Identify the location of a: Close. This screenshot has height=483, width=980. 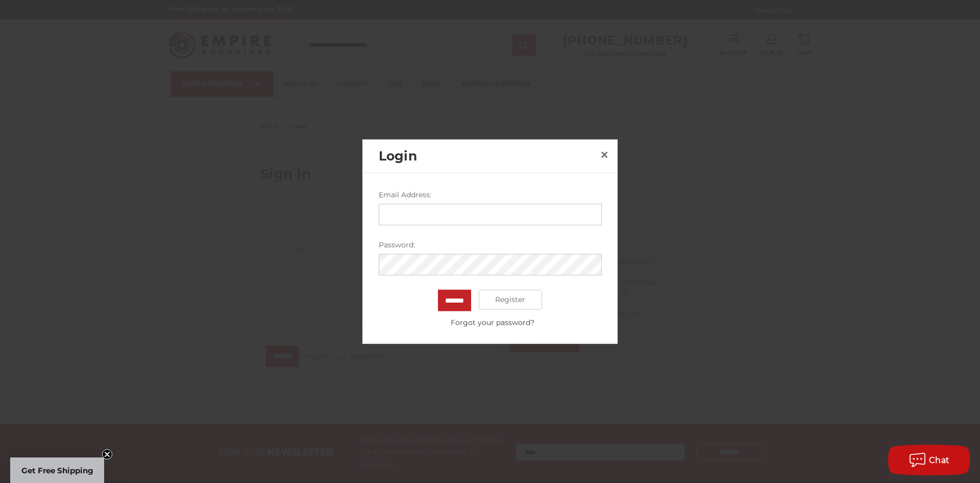
(604, 155).